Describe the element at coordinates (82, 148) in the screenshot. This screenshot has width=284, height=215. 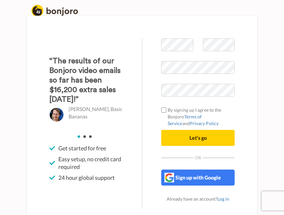
I see `span: Get started for free` at that location.